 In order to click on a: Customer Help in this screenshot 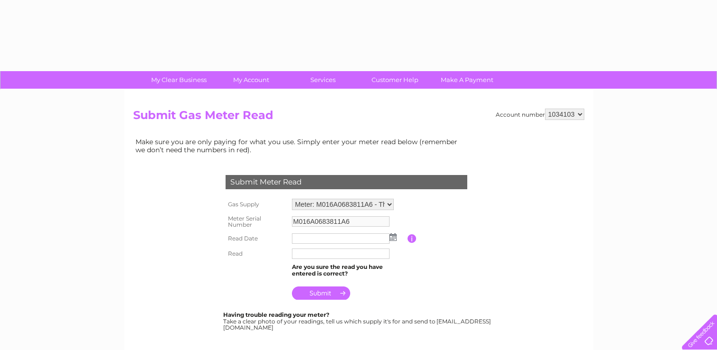, I will do `click(395, 80)`.